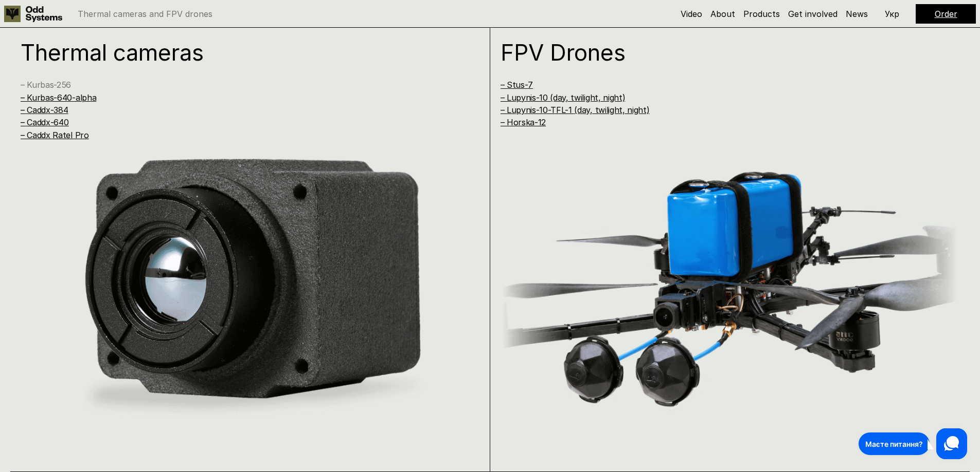 The height and width of the screenshot is (472, 980). What do you see at coordinates (562, 98) in the screenshot?
I see `a: – Lupynis-10 (day, twilight, night)` at bounding box center [562, 98].